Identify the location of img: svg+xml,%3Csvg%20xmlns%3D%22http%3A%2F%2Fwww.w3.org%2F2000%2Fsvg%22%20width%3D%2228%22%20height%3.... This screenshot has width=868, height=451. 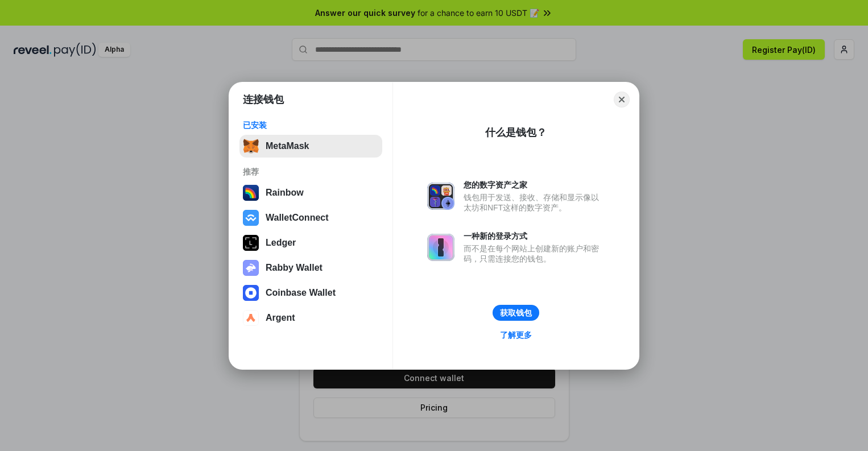
(251, 243).